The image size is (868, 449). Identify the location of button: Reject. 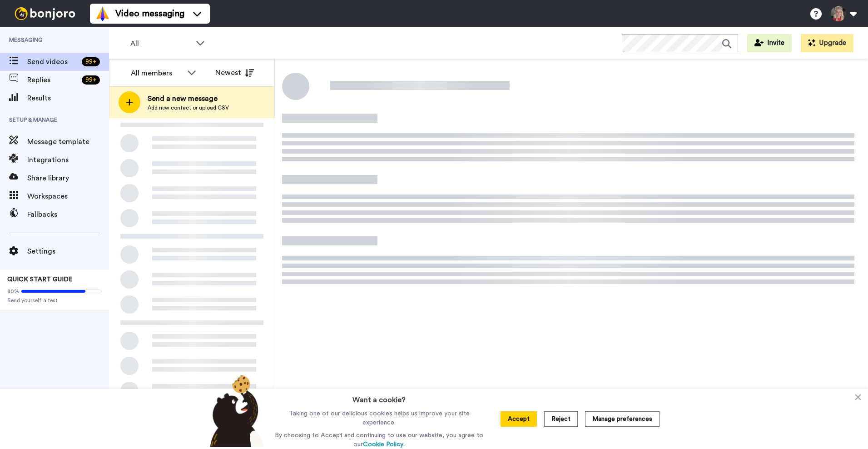
(561, 419).